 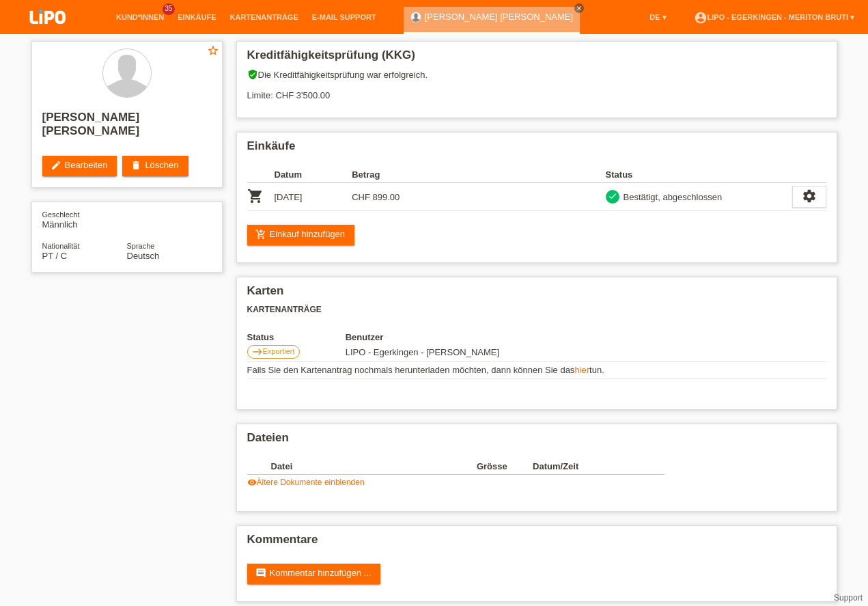 I want to click on span: Deutsch, so click(x=144, y=256).